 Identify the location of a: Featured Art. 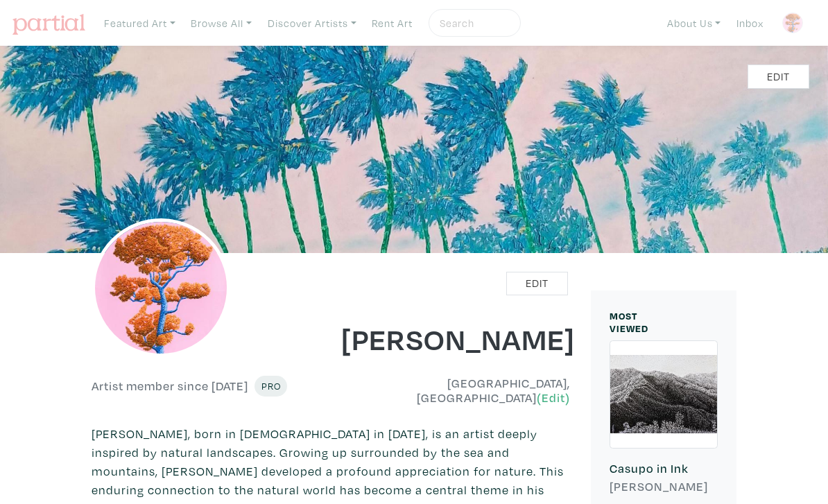
(139, 23).